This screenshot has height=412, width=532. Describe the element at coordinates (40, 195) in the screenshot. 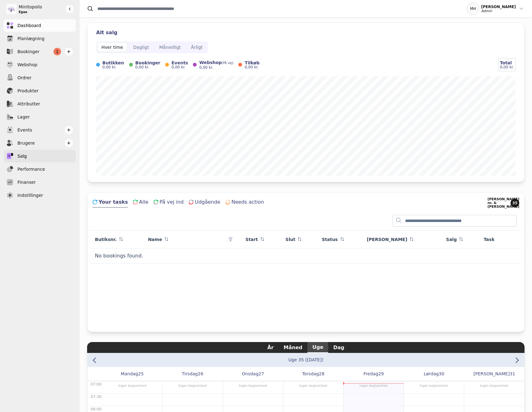

I see `a: Indstillinger` at that location.